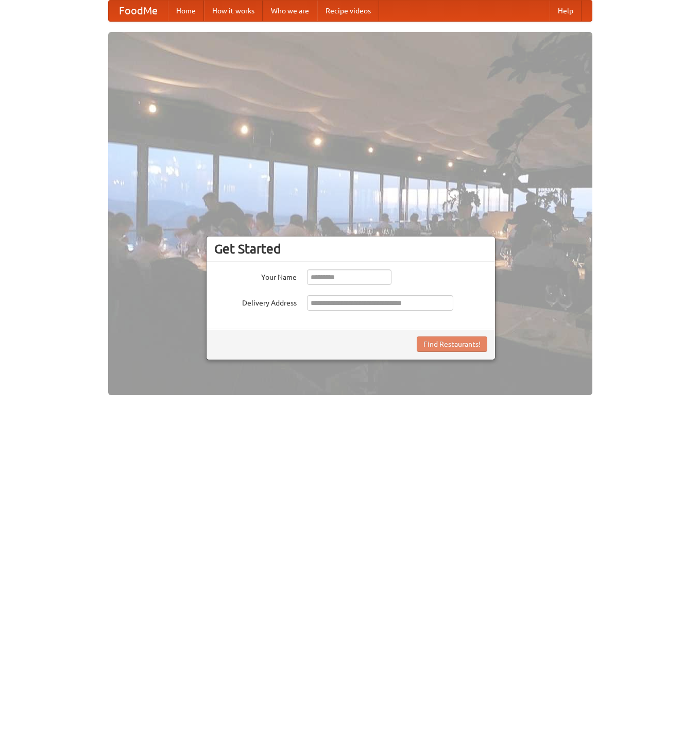  What do you see at coordinates (186, 10) in the screenshot?
I see `a: Home` at bounding box center [186, 10].